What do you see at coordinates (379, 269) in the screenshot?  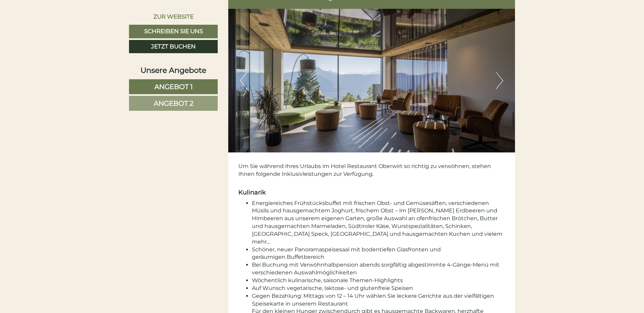 I see `li: Bei Buchung mit Verwöhnhalbpension abends sorgfältig abgestimmte 4-Gänge-Menü mit verschiedenen A...` at bounding box center [379, 269].